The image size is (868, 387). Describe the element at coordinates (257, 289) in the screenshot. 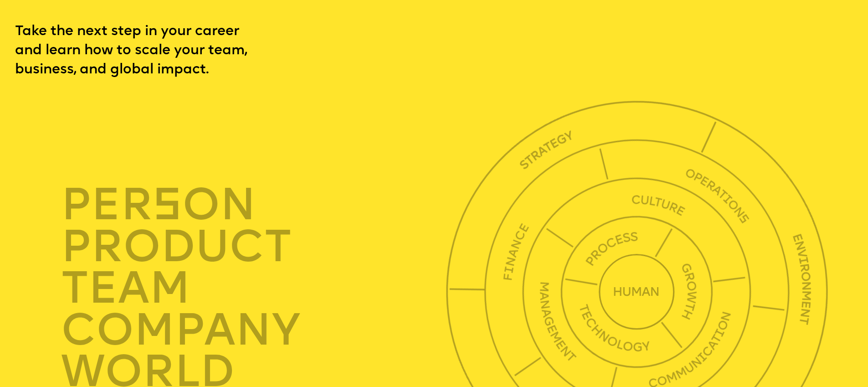

I see `div: TEAM` at that location.